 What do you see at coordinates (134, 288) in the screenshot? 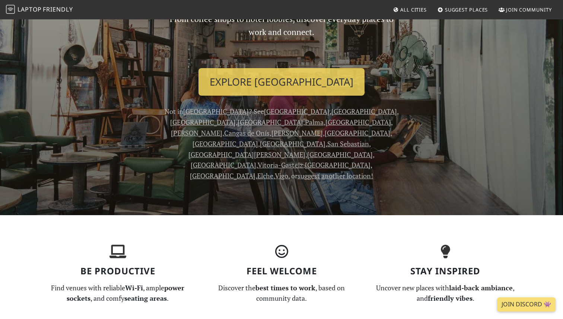
I see `strong: Wi-Fi` at bounding box center [134, 288].